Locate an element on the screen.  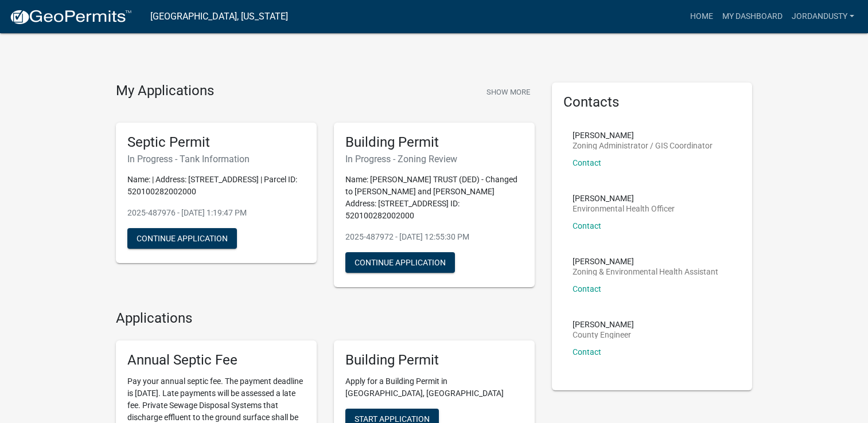
p: Zoning Administrator / GIS Coordinator is located at coordinates (642, 145).